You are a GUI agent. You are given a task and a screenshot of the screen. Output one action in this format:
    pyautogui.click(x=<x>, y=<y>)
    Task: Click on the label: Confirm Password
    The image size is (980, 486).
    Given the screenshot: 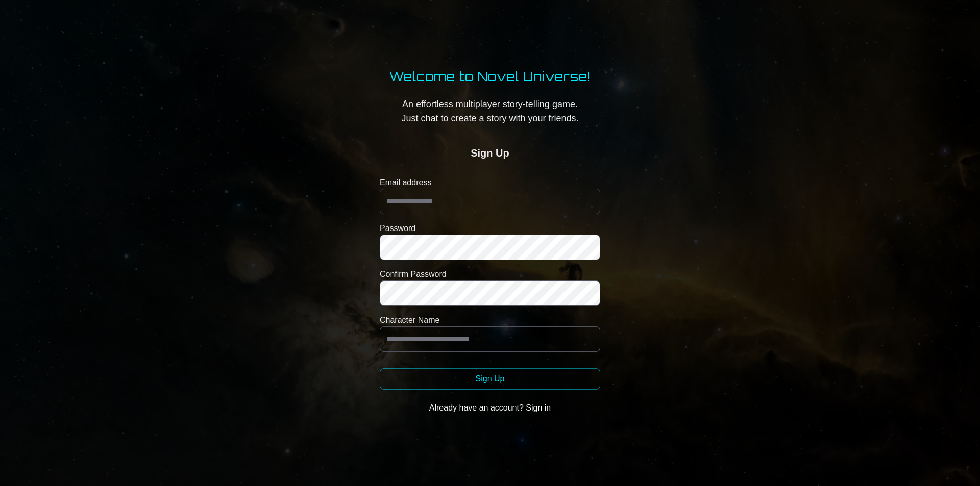 What is the action you would take?
    pyautogui.click(x=490, y=275)
    